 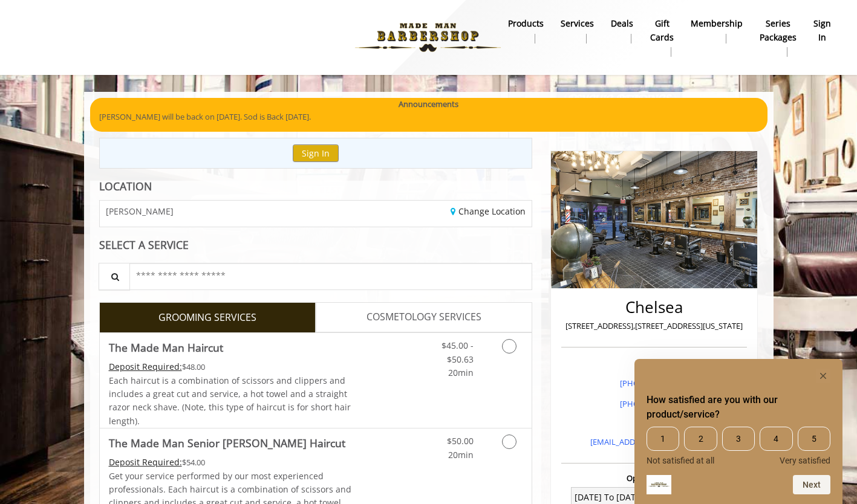 What do you see at coordinates (230, 401) in the screenshot?
I see `span: Each haircut is a combination of scissors and clippers and includes a great cut and service, a ho...` at bounding box center [230, 401].